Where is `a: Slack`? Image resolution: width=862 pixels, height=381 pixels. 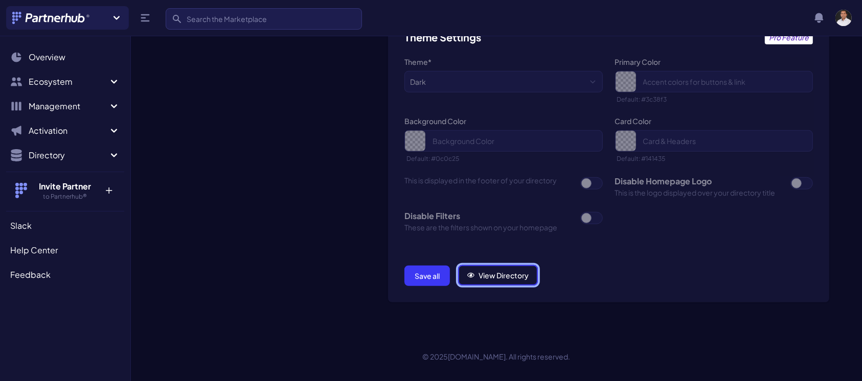 a: Slack is located at coordinates (65, 226).